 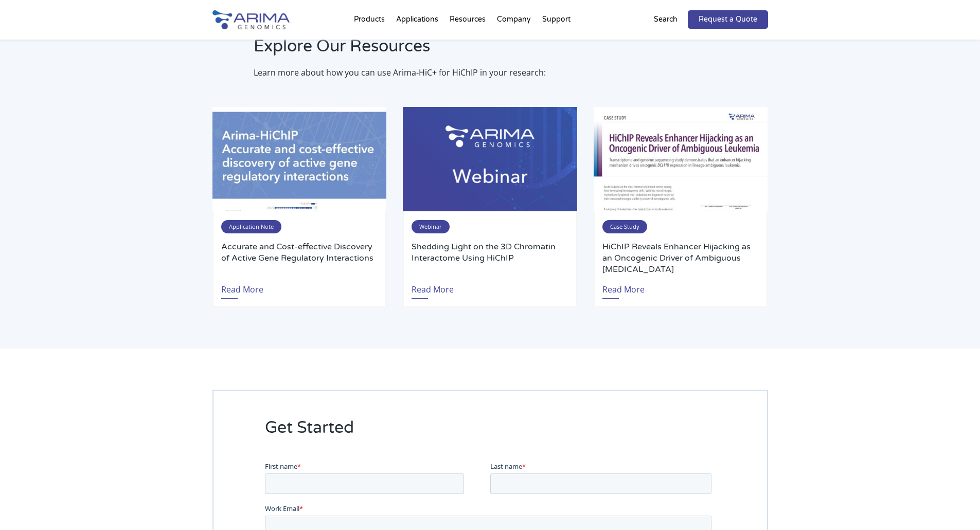 What do you see at coordinates (251, 20) in the screenshot?
I see `img: Arima-Genomics-logo` at bounding box center [251, 20].